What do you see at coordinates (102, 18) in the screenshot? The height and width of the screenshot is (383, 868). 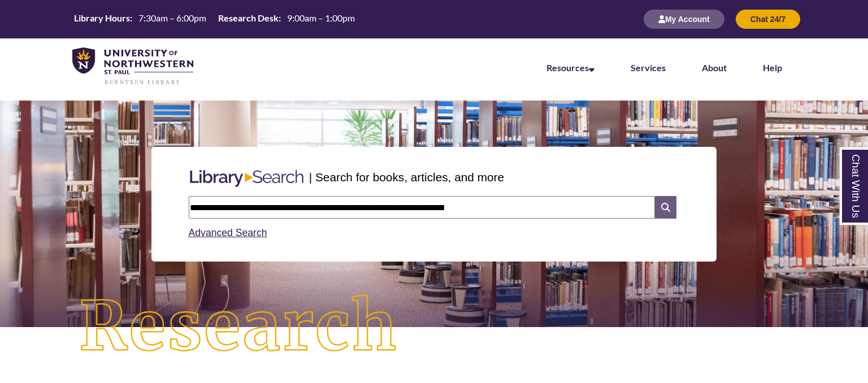 I see `th: Library Hours:` at bounding box center [102, 18].